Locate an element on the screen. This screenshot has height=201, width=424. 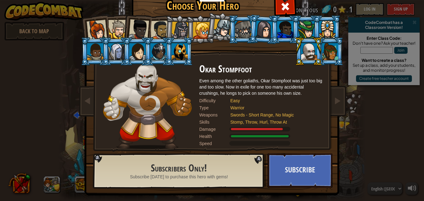
img: language-selector-background.png is located at coordinates (179, 171).